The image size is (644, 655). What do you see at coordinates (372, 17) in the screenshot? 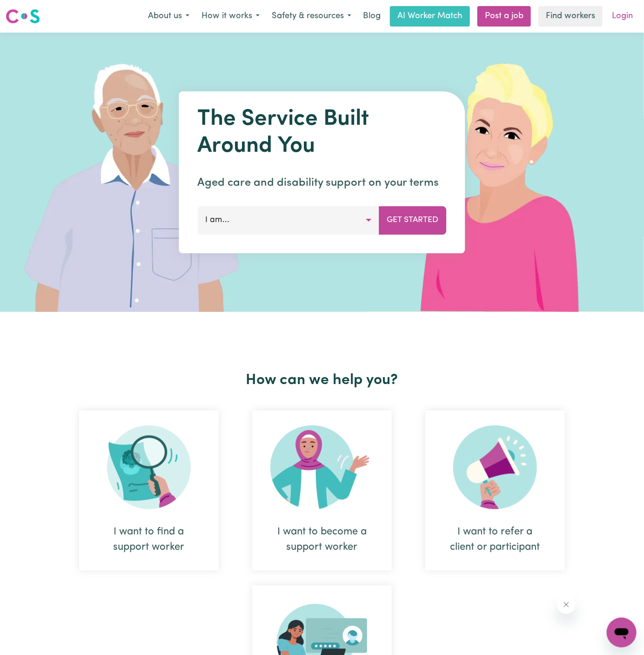
I see `a: Blog` at bounding box center [372, 17].